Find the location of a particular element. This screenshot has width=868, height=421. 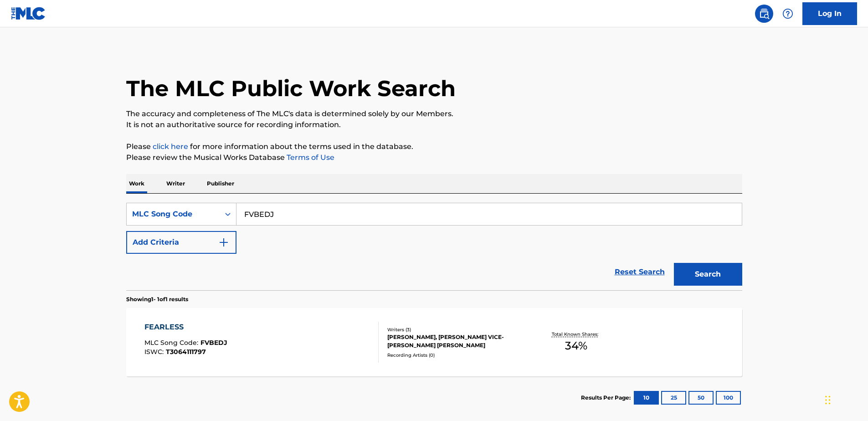

button: Add Criteria is located at coordinates (181, 242).